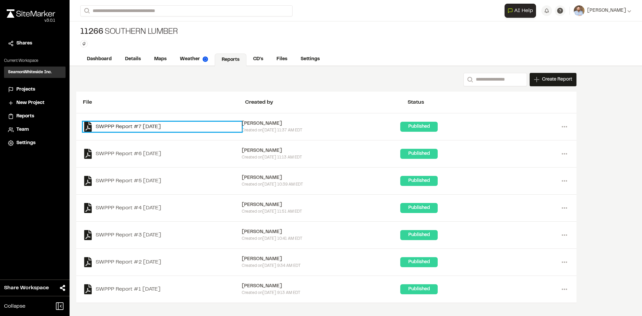  I want to click on a: CD's, so click(258, 59).